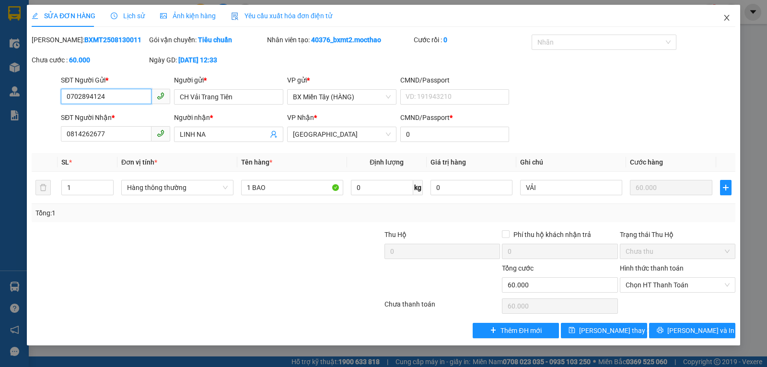 The width and height of the screenshot is (767, 367). I want to click on button: plus, so click(726, 187).